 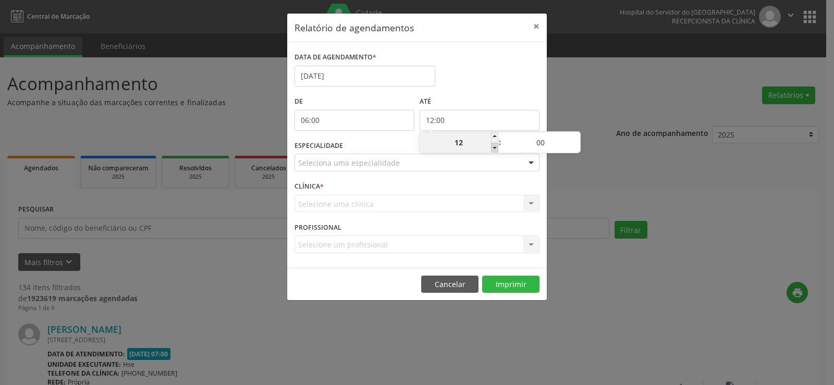 What do you see at coordinates (354, 28) in the screenshot?
I see `h5: Relatório de agendamentos` at bounding box center [354, 28].